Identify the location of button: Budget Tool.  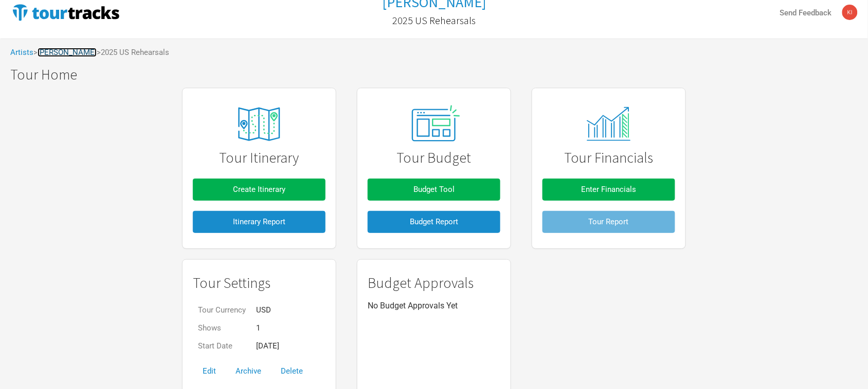
(434, 190).